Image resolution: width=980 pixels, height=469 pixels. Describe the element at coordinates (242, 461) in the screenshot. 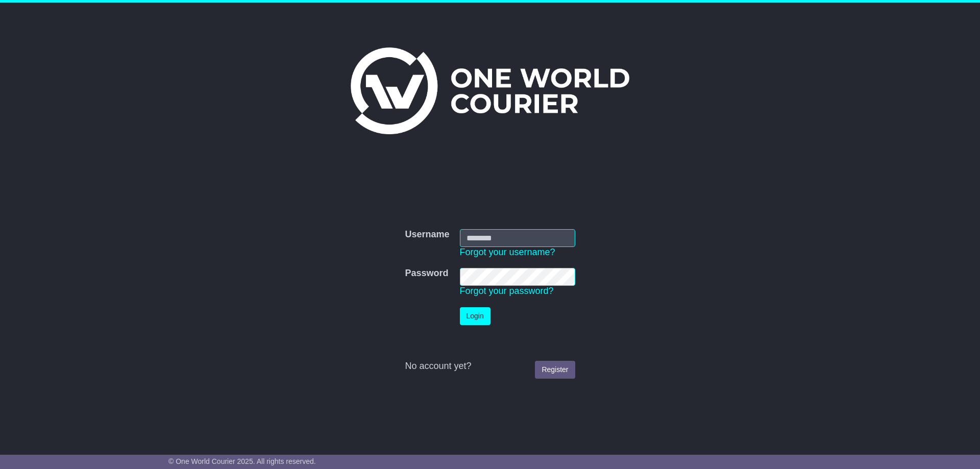

I see `span: © One World Courier 2025. All rights reserved.` at that location.